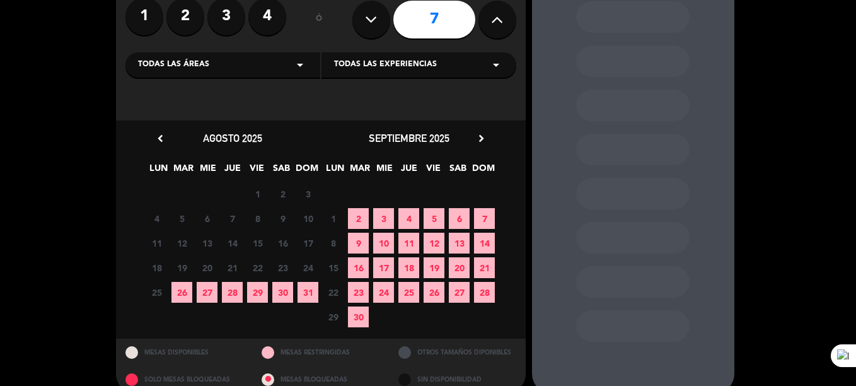  Describe the element at coordinates (385, 65) in the screenshot. I see `span: Todas las experiencias` at that location.